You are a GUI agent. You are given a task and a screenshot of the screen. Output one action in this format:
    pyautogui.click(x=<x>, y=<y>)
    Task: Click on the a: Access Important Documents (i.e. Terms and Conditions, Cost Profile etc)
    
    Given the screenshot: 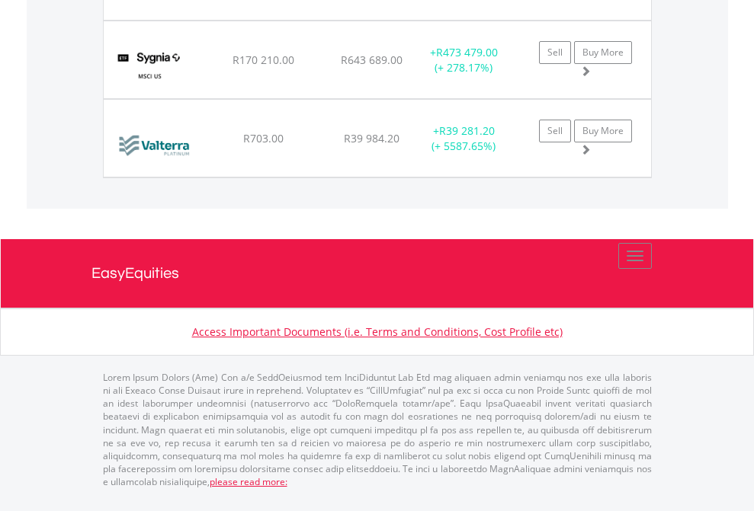 What is the action you would take?
    pyautogui.click(x=377, y=332)
    